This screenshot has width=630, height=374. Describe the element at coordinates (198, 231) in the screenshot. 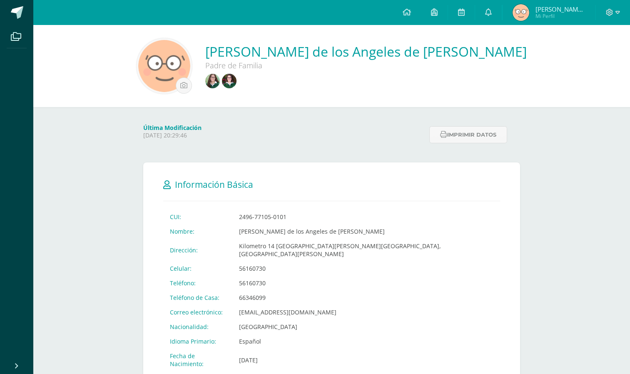

I see `td: Nombre:` at that location.